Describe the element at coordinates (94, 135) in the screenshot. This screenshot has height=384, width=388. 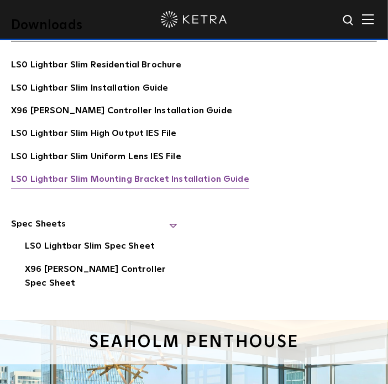
I see `a: LS0 Lightbar Slim High Output IES File` at that location.